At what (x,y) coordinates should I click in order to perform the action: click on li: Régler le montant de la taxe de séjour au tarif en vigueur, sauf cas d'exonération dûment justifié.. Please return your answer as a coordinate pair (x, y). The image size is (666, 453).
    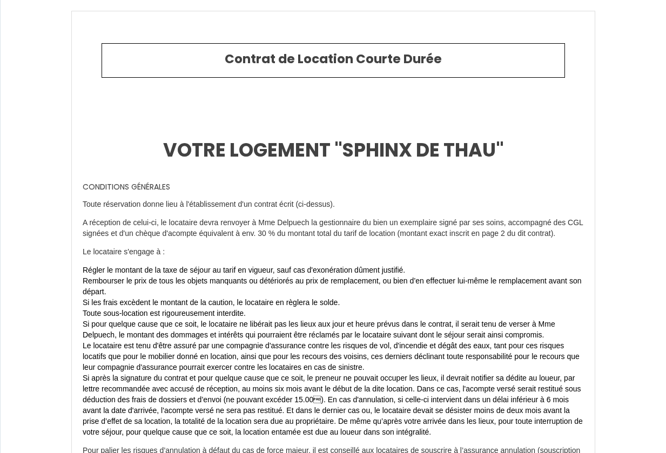
    Looking at the image, I should click on (333, 271).